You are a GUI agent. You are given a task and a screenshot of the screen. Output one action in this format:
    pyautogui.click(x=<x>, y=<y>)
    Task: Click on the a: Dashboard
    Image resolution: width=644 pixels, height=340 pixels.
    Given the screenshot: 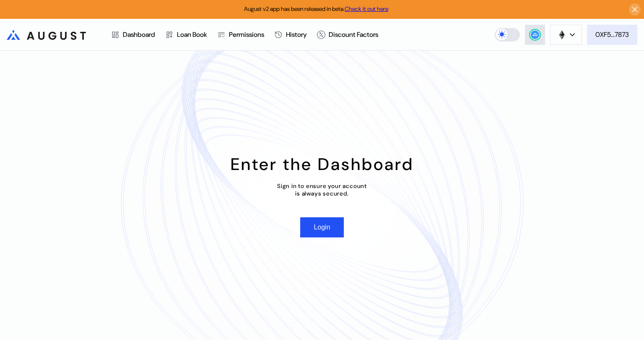 What is the action you would take?
    pyautogui.click(x=133, y=35)
    